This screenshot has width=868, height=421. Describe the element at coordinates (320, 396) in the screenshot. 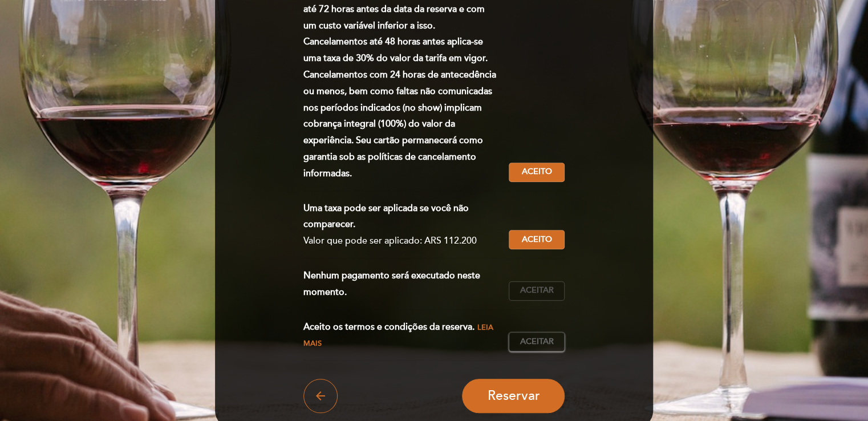

I see `i: arrow_back` at that location.